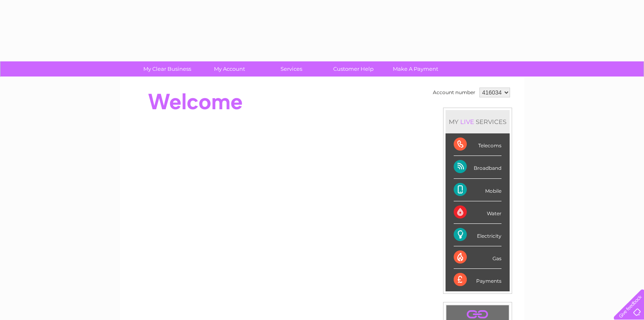 The height and width of the screenshot is (320, 644). I want to click on div: Mobile, so click(477, 190).